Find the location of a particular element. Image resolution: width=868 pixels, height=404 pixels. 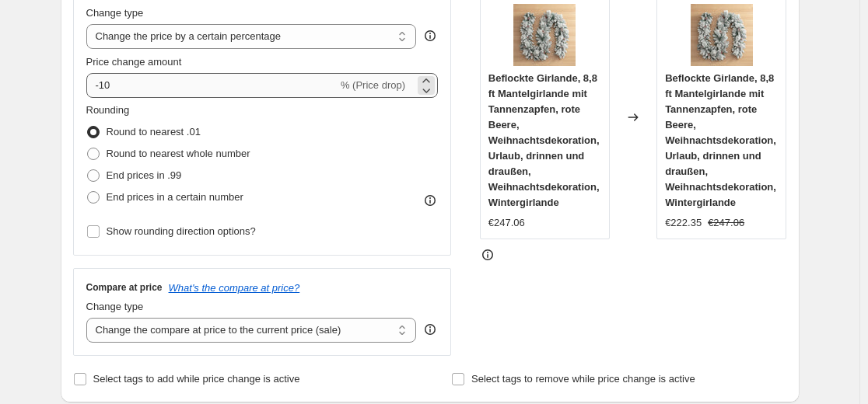

div: €247.06 is located at coordinates (506, 223).